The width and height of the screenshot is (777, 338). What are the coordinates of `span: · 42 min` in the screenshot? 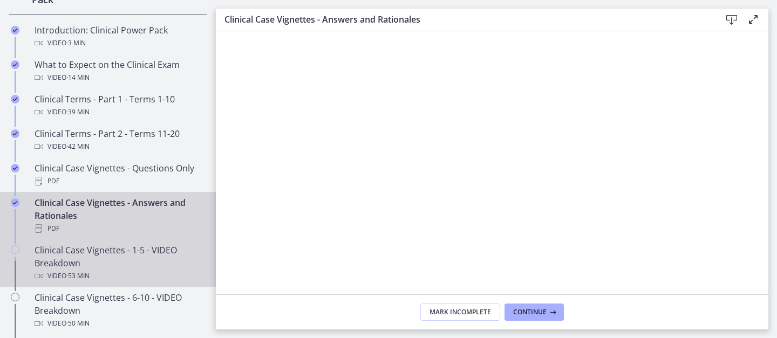 It's located at (78, 147).